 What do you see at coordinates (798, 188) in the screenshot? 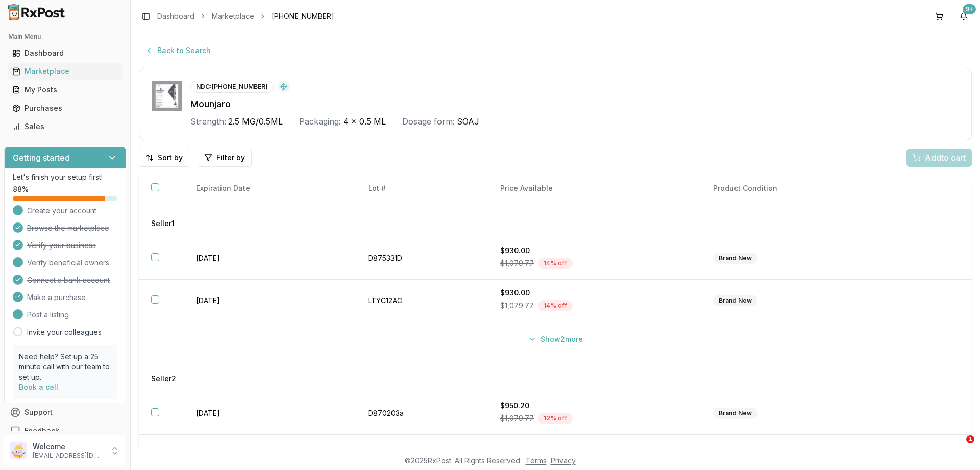
I see `th: Product Condition` at bounding box center [798, 188].